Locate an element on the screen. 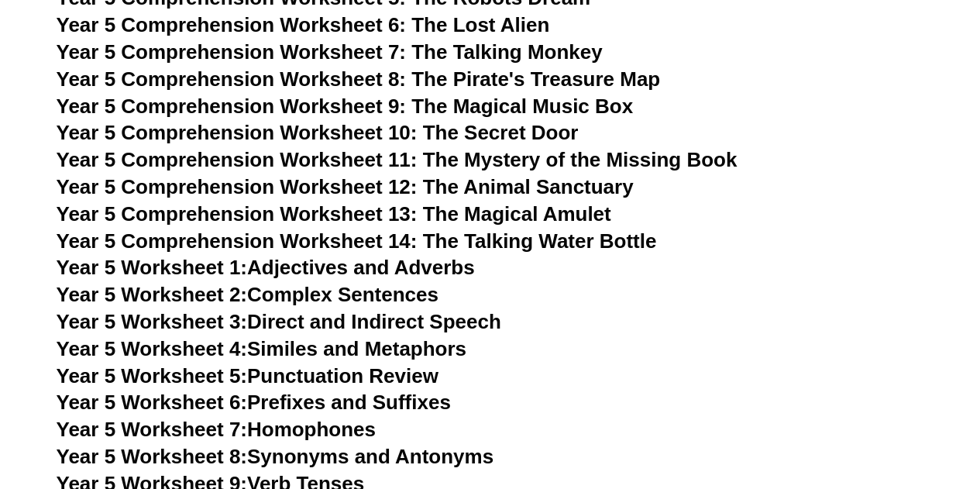 Image resolution: width=980 pixels, height=489 pixels. span: Year 5 Worksheet 7: is located at coordinates (152, 430).